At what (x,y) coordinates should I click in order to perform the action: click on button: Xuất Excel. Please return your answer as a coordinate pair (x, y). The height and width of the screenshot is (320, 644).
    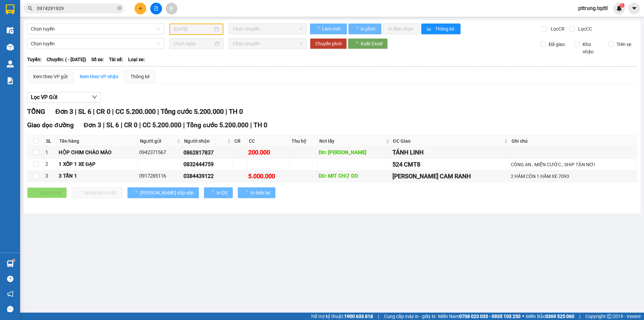
    Looking at the image, I should click on (368, 44).